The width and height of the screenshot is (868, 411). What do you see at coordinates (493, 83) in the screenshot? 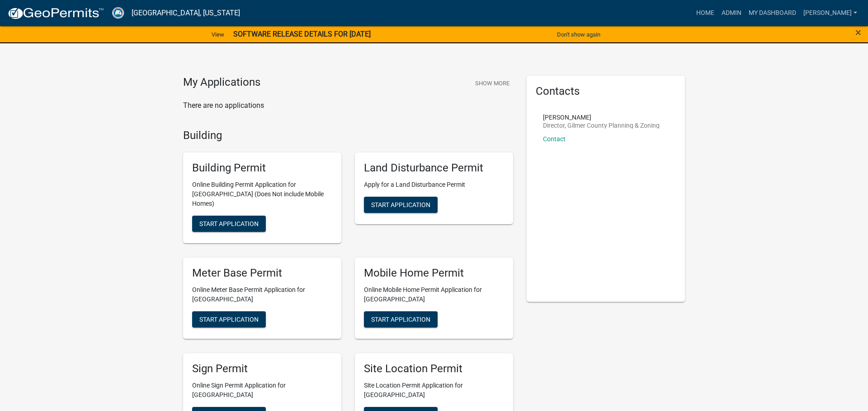
I see `button: Show More` at bounding box center [493, 83].